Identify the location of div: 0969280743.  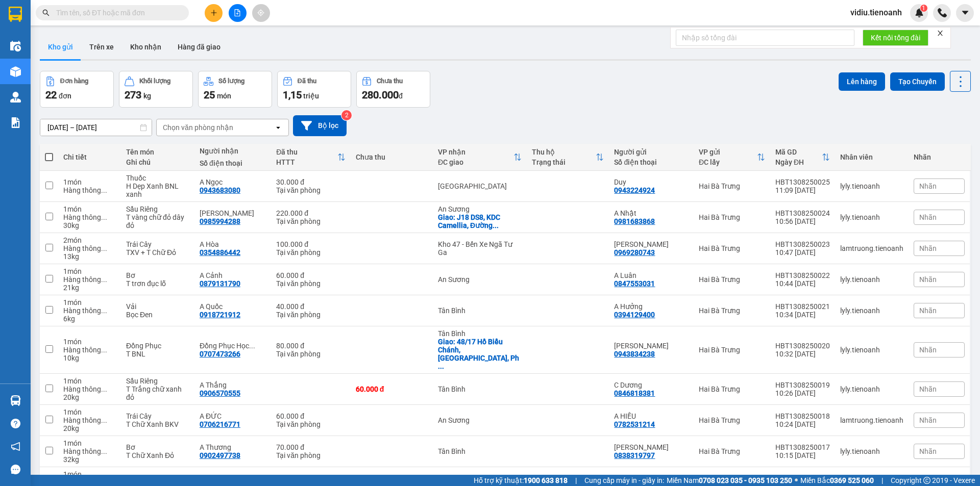
(634, 252).